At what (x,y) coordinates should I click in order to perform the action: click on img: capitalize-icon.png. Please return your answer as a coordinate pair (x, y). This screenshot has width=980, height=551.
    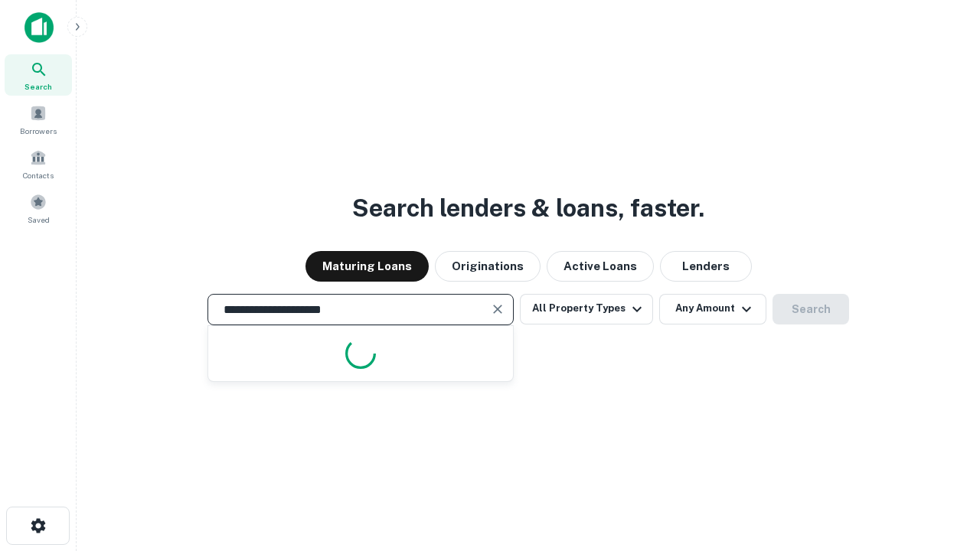
    Looking at the image, I should click on (39, 28).